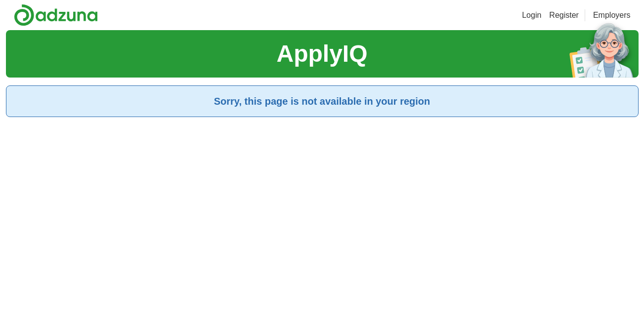 The image size is (644, 322). Describe the element at coordinates (532, 15) in the screenshot. I see `a: Login` at that location.